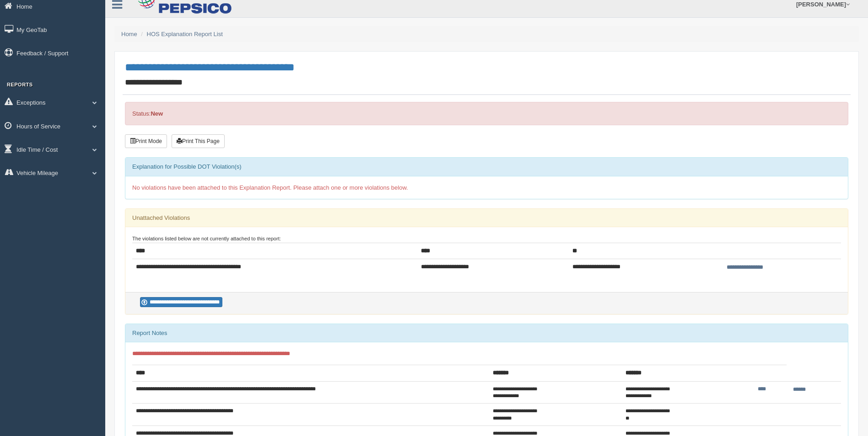 Image resolution: width=868 pixels, height=436 pixels. I want to click on strong: New, so click(157, 114).